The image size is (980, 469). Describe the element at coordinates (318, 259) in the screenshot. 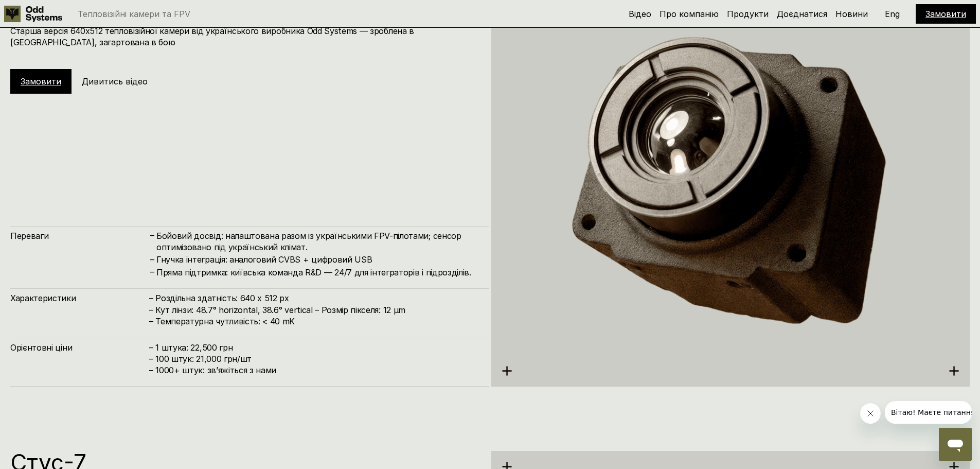

I see `h4: Гнучка інтеграція: аналоговий CVBS + цифровий USB` at that location.